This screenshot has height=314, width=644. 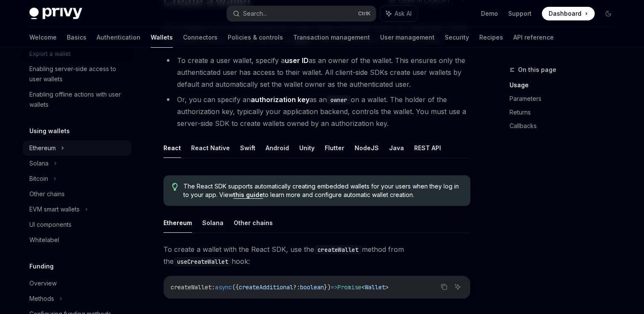 What do you see at coordinates (212, 223) in the screenshot?
I see `button: Solana` at bounding box center [212, 223].